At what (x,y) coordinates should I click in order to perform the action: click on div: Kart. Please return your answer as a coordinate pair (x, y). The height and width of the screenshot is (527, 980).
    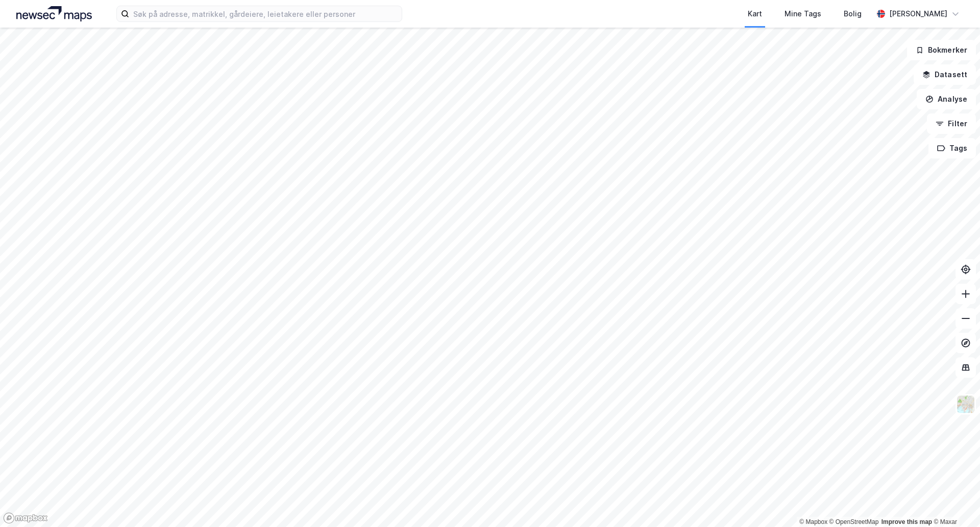
    Looking at the image, I should click on (755, 14).